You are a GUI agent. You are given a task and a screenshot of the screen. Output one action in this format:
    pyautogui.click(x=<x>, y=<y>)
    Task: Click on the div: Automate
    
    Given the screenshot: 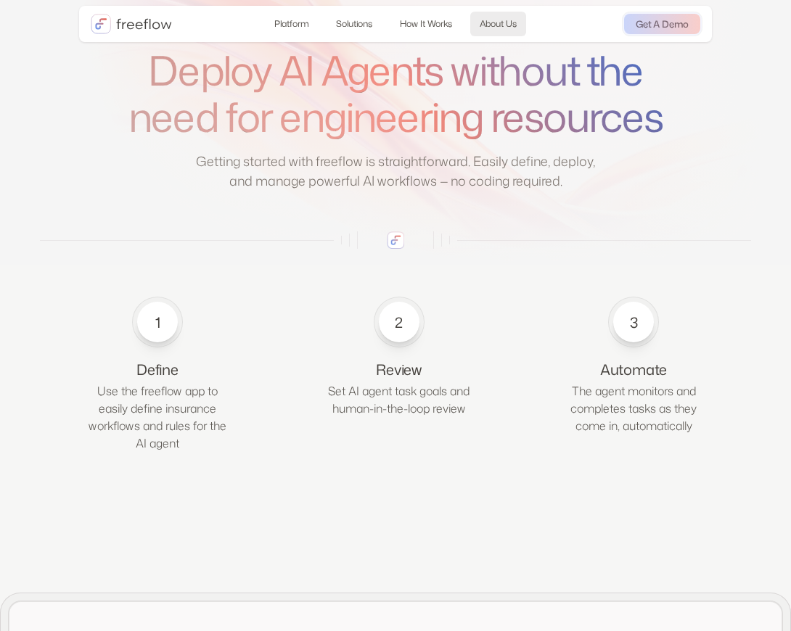 What is the action you would take?
    pyautogui.click(x=633, y=369)
    